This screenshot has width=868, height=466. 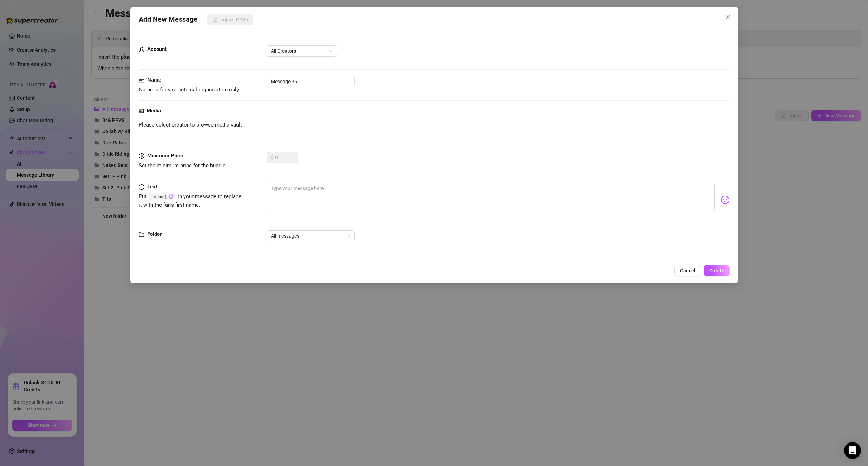 I want to click on span: dollar, so click(x=142, y=156).